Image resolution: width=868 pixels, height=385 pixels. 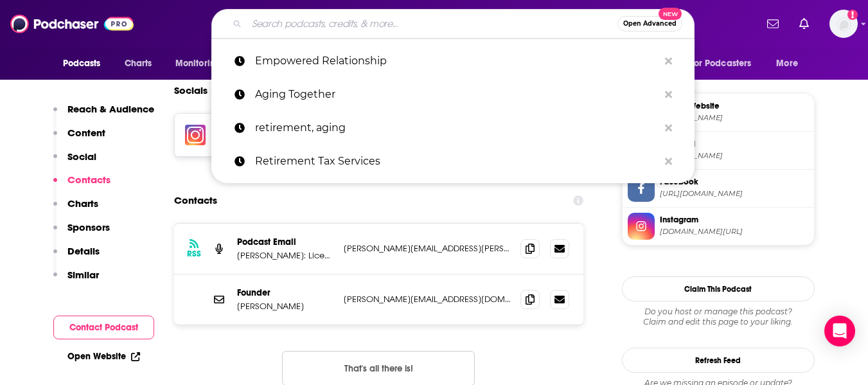 What do you see at coordinates (453, 162) in the screenshot?
I see `a: Retirement Tax Services` at bounding box center [453, 162].